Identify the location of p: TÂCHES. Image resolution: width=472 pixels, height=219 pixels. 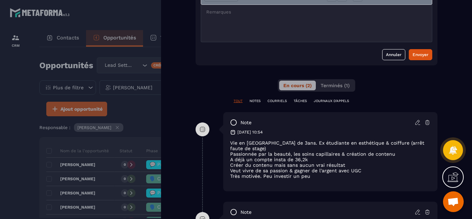
(300, 101).